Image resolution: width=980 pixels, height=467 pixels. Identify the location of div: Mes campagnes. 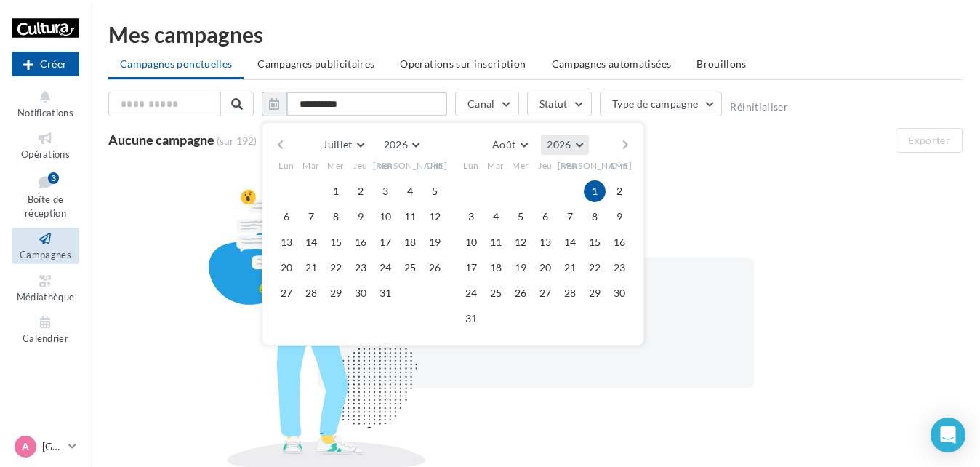
(535, 35).